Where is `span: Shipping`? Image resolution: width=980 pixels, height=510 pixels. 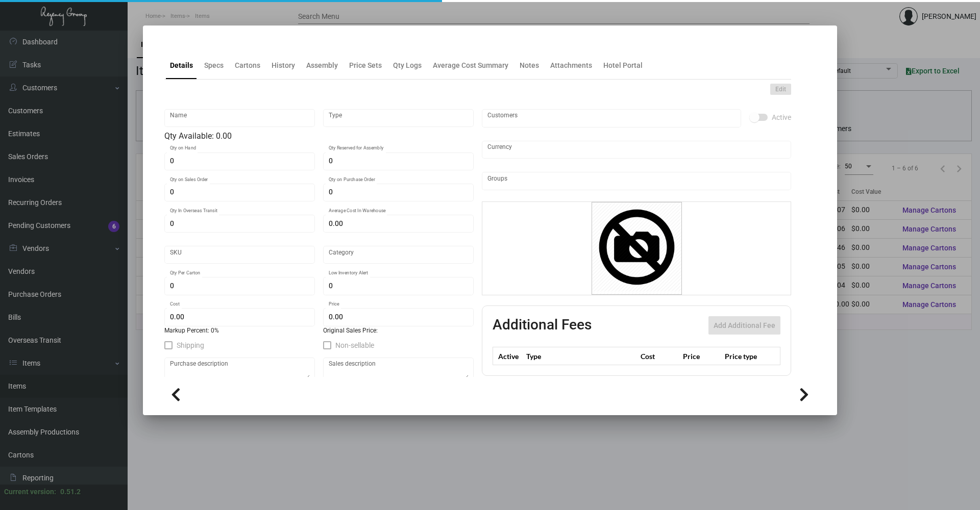
span: Shipping is located at coordinates (191, 346).